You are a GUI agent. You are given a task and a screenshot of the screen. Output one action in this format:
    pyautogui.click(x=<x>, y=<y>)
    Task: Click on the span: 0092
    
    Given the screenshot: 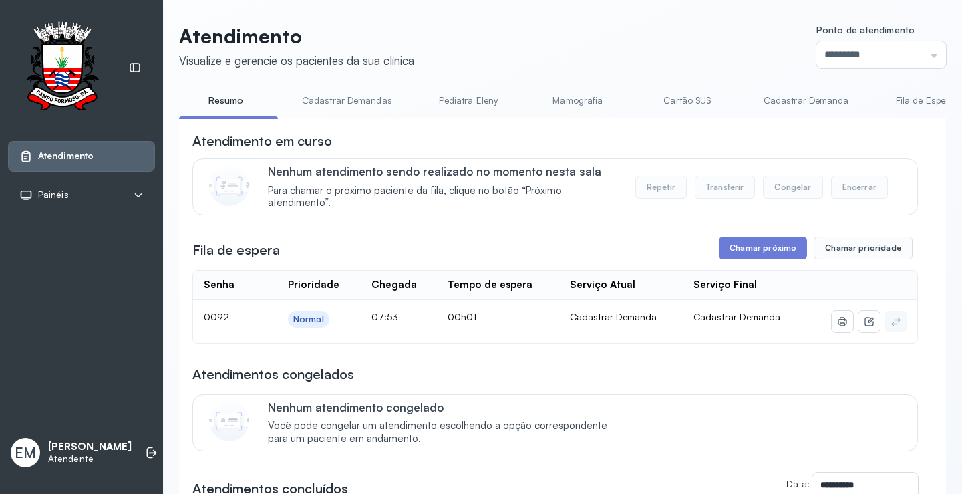 What is the action you would take?
    pyautogui.click(x=217, y=316)
    